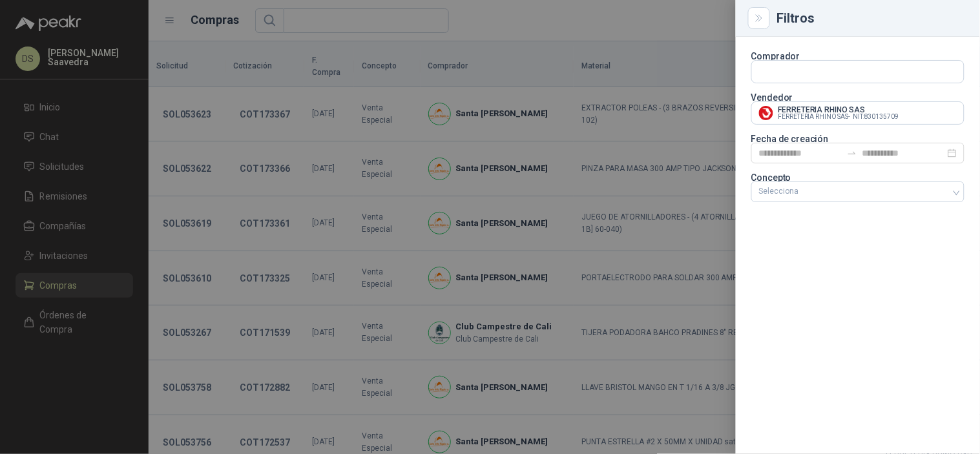 This screenshot has height=454, width=980. I want to click on span: to, so click(852, 153).